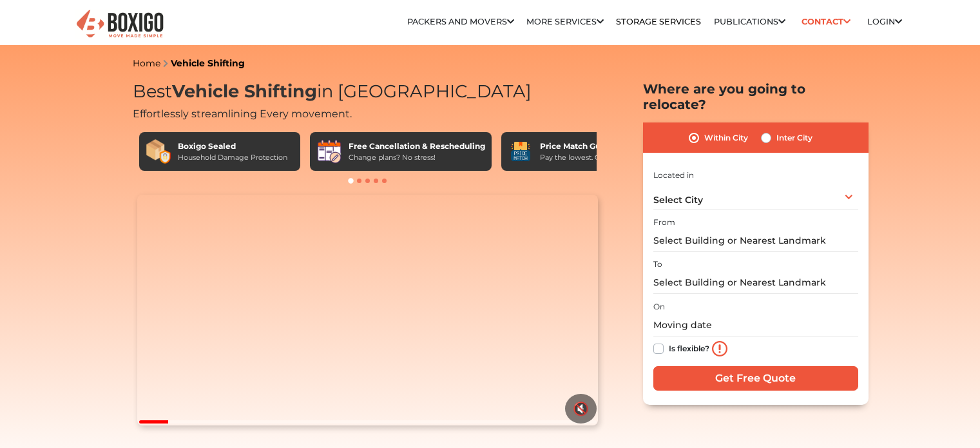  I want to click on label: Located in, so click(674, 175).